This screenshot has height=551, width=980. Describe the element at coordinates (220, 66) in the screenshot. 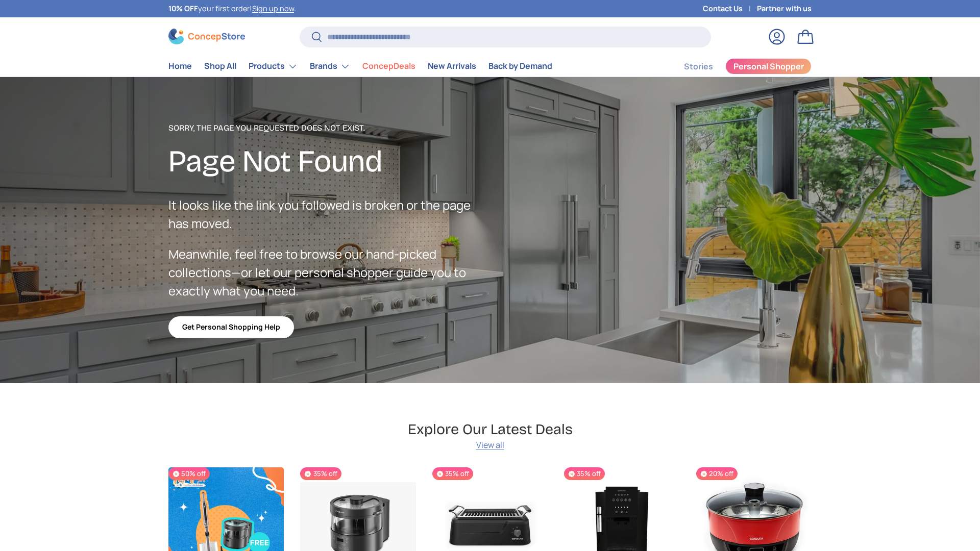

I see `a: Shop All` at that location.